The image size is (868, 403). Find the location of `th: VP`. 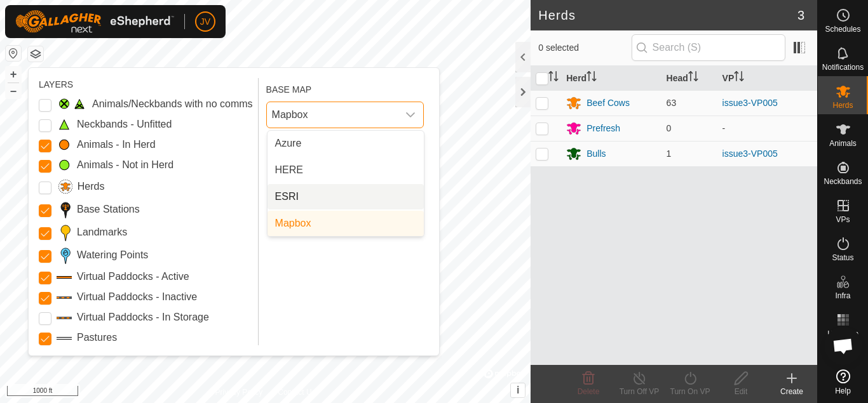

th: VP is located at coordinates (766, 78).